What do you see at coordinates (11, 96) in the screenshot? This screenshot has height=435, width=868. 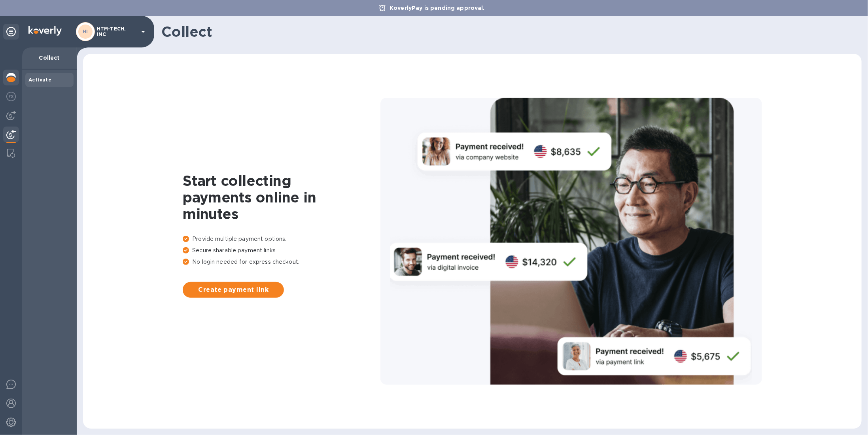 I see `img: Foreign exchange` at bounding box center [11, 96].